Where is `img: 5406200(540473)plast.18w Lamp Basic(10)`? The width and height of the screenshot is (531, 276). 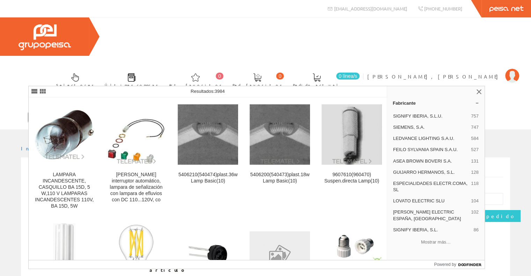 img: 5406200(540473)plast.18w Lamp Basic(10) is located at coordinates (280, 134).